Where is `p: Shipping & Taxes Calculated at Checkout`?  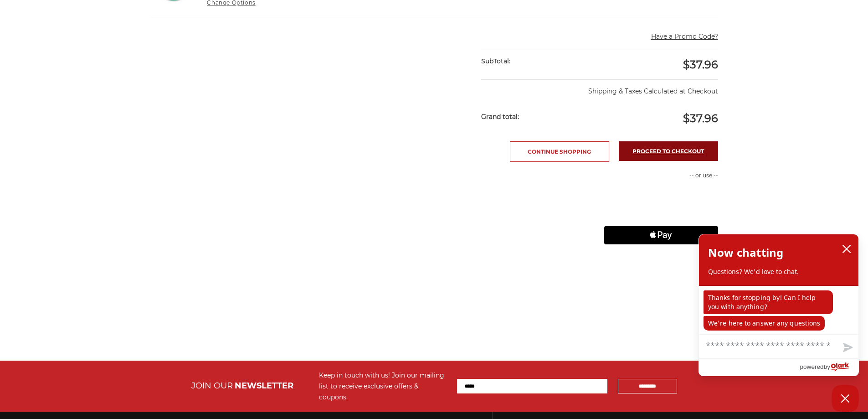 p: Shipping & Taxes Calculated at Checkout is located at coordinates (599, 87).